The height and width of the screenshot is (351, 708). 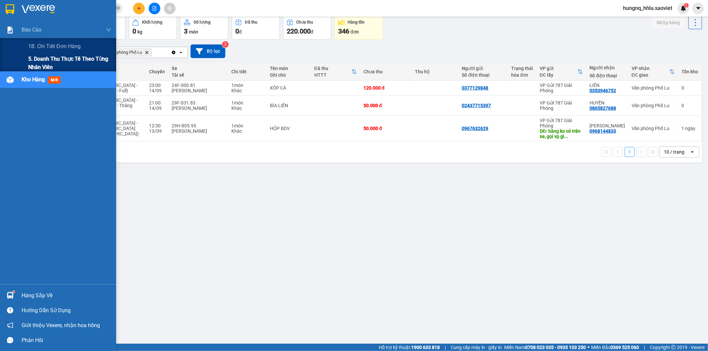 I want to click on div: 0865827688, so click(x=603, y=108).